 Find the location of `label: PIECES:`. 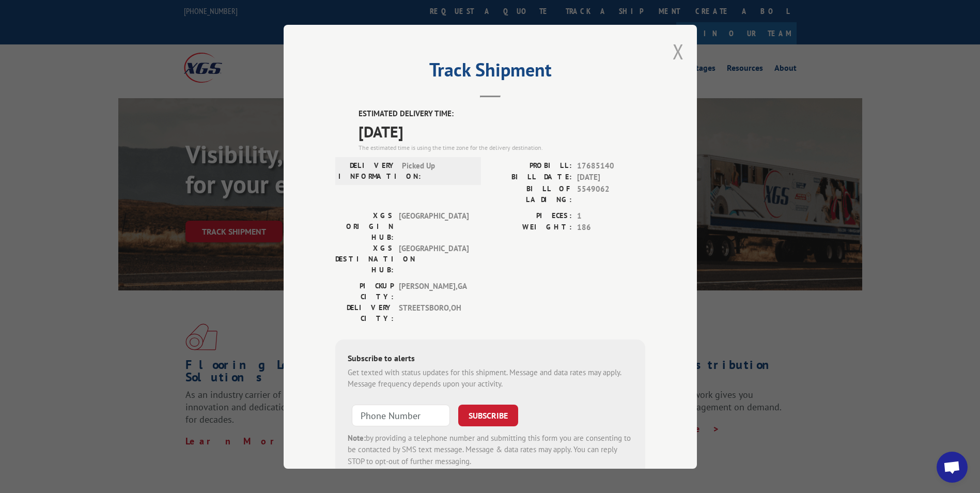

label: PIECES: is located at coordinates (531, 215).